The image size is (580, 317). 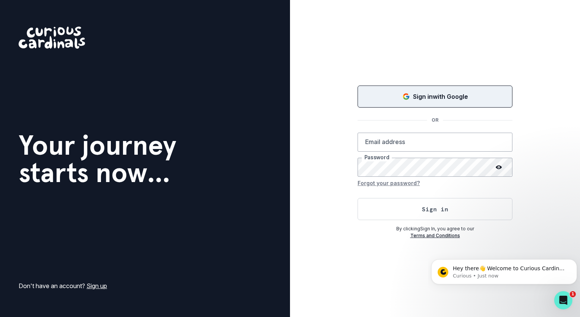 What do you see at coordinates (52, 38) in the screenshot?
I see `img: Curious Cardinals Logo` at bounding box center [52, 38].